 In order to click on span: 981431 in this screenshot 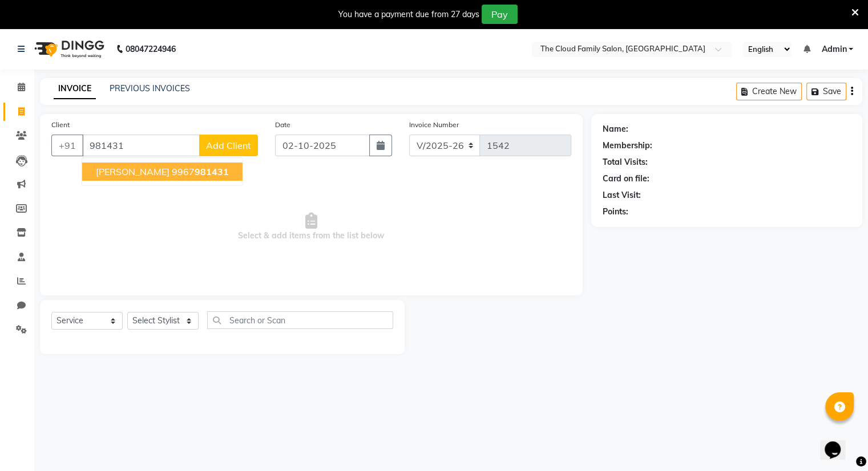, I will do `click(212, 172)`.